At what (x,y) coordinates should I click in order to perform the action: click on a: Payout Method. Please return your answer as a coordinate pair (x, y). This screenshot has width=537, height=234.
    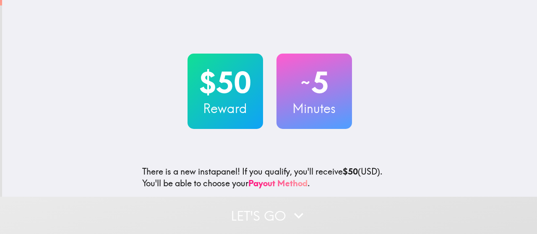
    Looking at the image, I should click on (278, 183).